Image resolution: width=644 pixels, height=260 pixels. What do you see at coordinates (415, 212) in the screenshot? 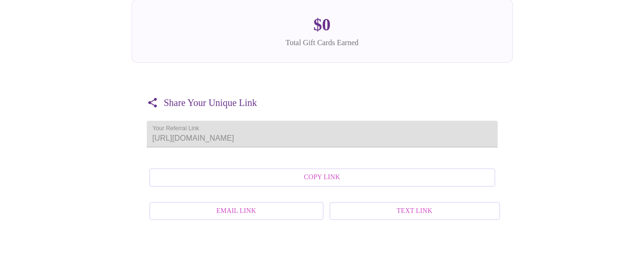
I see `span: Text Link` at bounding box center [415, 212].